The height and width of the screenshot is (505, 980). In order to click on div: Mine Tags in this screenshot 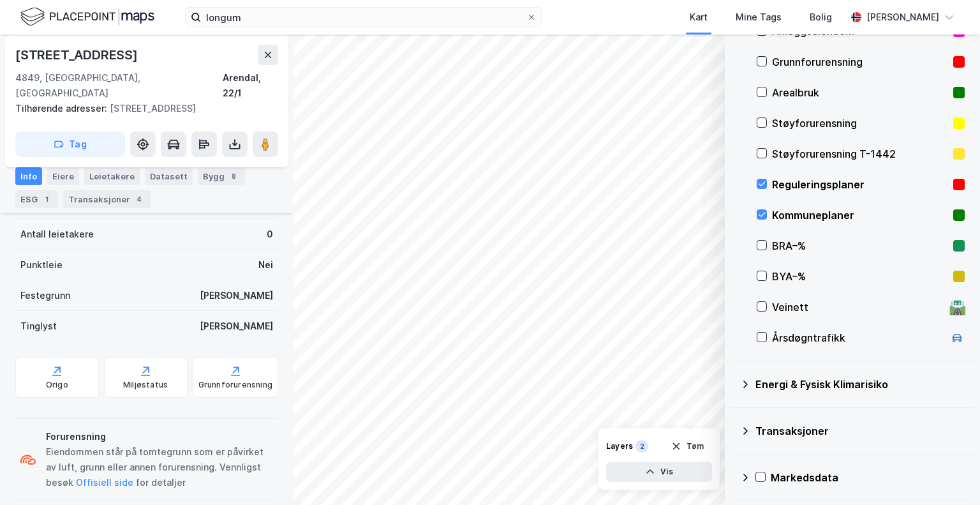, I will do `click(759, 17)`.